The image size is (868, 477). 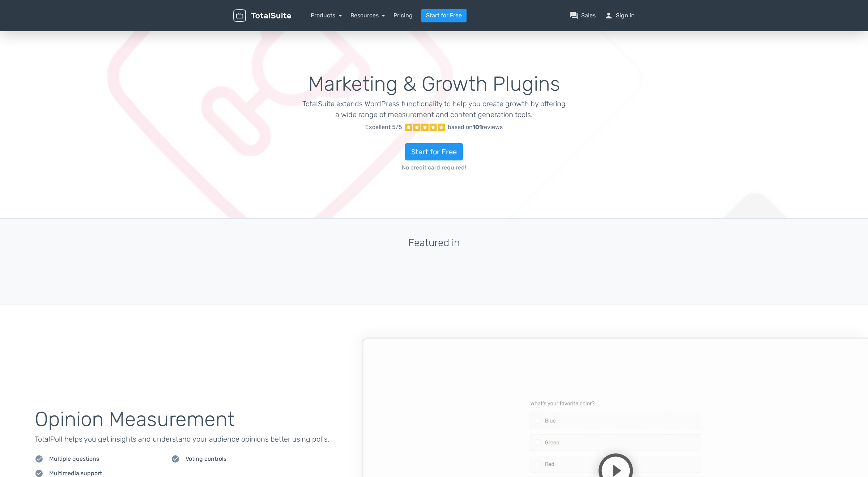 What do you see at coordinates (434, 127) in the screenshot?
I see `a: Excellent 5/5 based on101reviews` at bounding box center [434, 127].